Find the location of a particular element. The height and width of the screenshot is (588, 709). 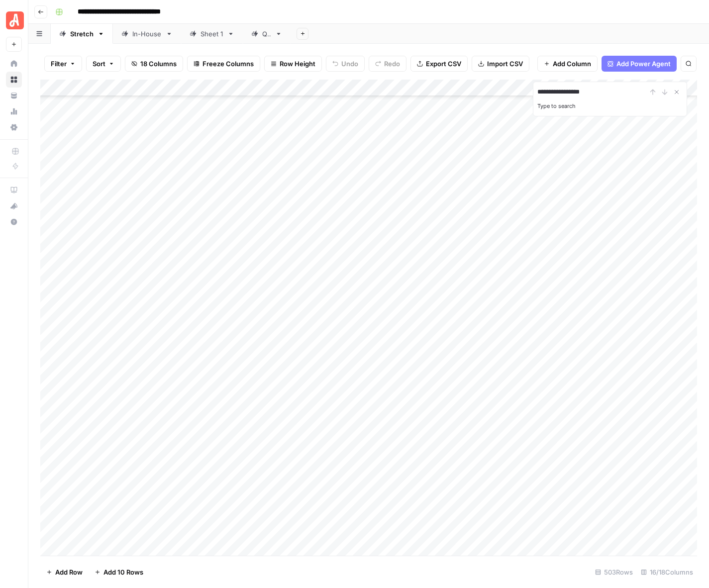

button: 18 Columns is located at coordinates (154, 64).